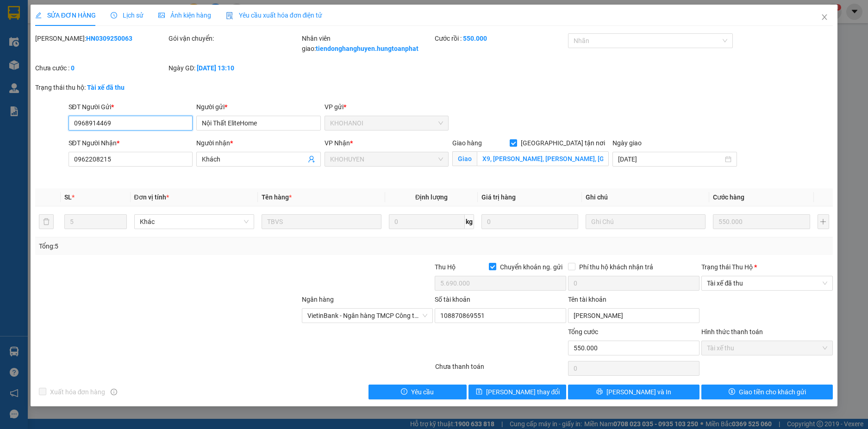  I want to click on div: SĐT Người Nhận, so click(130, 143).